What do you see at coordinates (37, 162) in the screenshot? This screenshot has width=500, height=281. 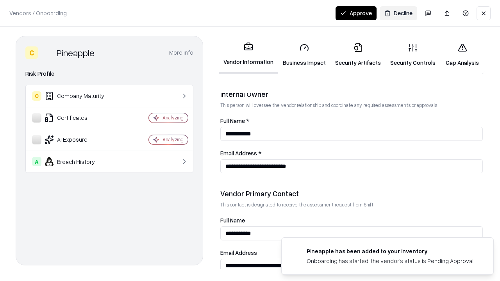 I see `div: A` at bounding box center [37, 162].